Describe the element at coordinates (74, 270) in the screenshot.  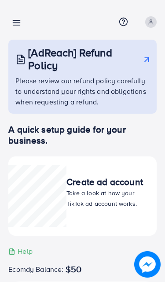
I see `span: $50` at that location.